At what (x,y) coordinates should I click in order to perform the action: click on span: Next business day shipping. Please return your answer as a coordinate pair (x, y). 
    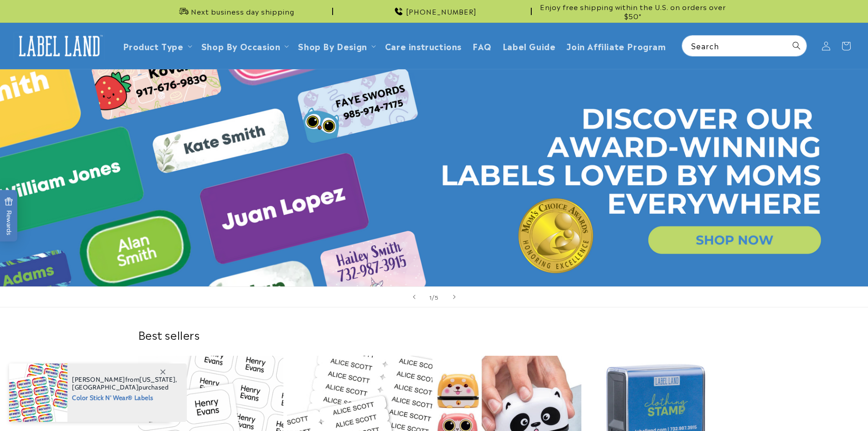
    Looking at the image, I should click on (242, 11).